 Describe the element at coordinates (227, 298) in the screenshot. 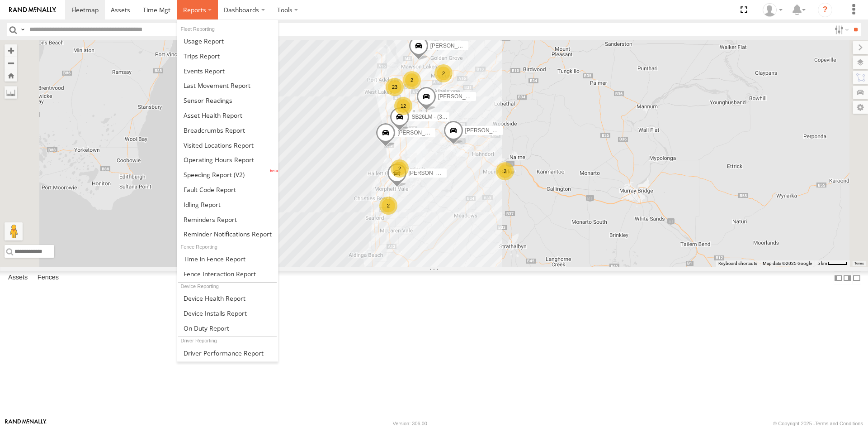

I see `a: Device Health Report` at that location.